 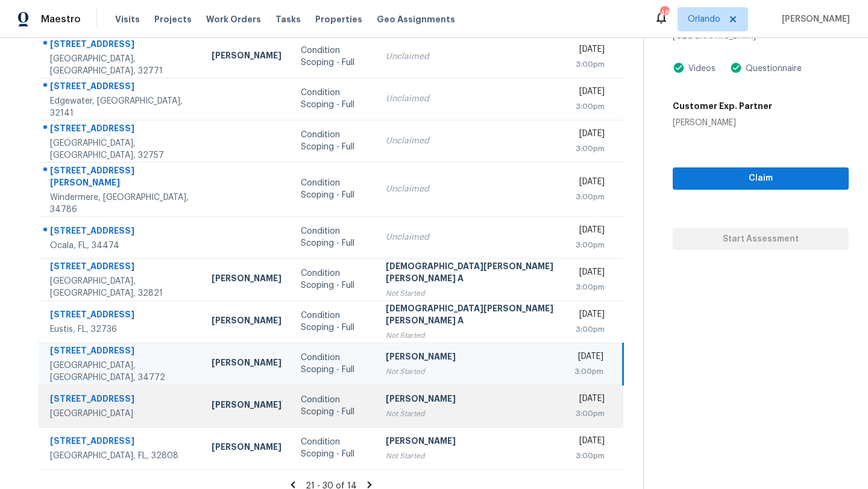 What do you see at coordinates (233, 19) in the screenshot?
I see `span: Work Orders` at bounding box center [233, 19].